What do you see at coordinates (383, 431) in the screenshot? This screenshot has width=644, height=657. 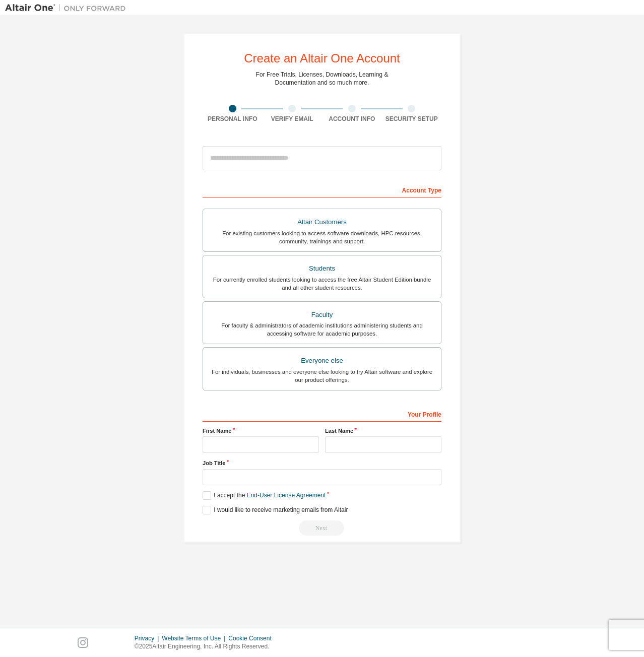 I see `label: Last Name` at bounding box center [383, 431].